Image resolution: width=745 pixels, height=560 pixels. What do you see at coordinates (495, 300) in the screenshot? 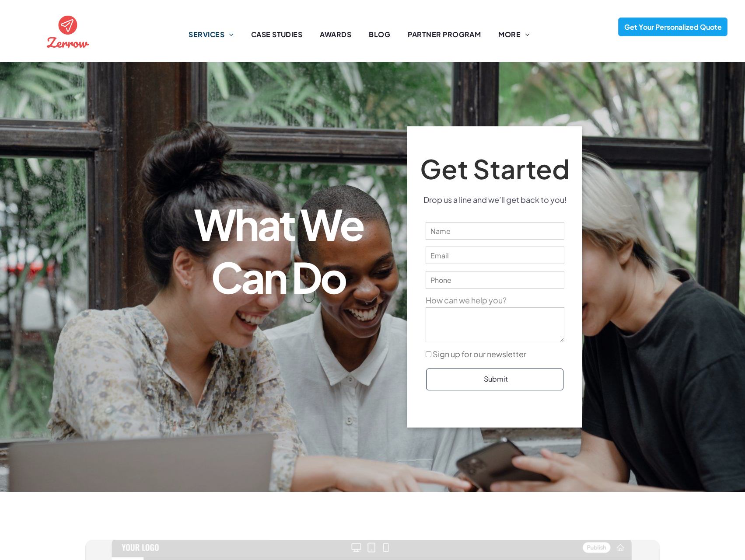
I see `label: How can we help you?` at bounding box center [495, 300].